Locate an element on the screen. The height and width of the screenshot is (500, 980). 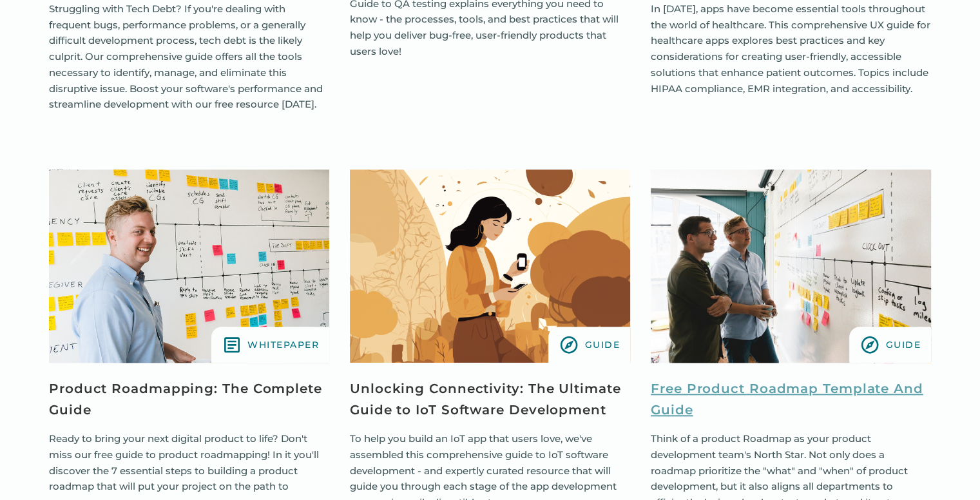
p: Struggling with Tech Debt? If you're dealing with frequent bugs, performance problems, or a gener... is located at coordinates (189, 57).